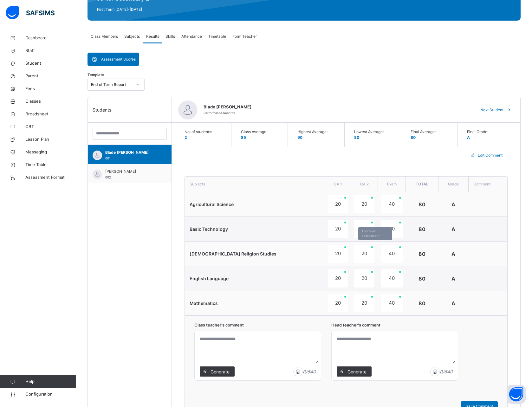  What do you see at coordinates (255, 185) in the screenshot?
I see `th: Subjects` at bounding box center [255, 185].